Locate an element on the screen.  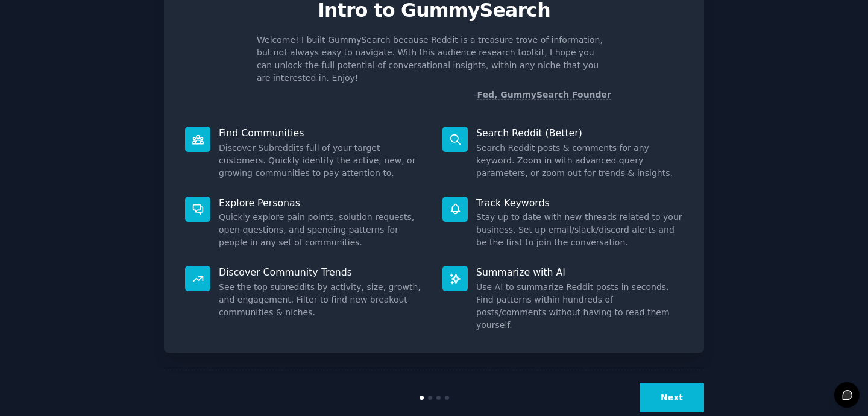
dd: Use AI to summarize Reddit posts in seconds. Find patterns within hundreds of posts/comments with... is located at coordinates (580, 307).